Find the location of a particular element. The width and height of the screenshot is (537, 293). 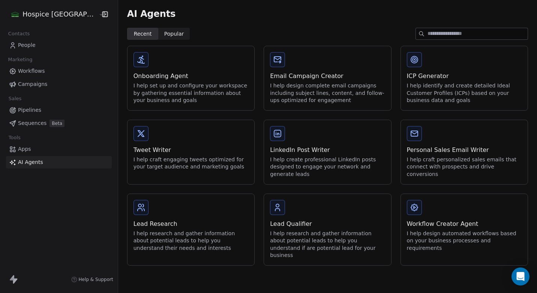

span: Beta is located at coordinates (57, 123).